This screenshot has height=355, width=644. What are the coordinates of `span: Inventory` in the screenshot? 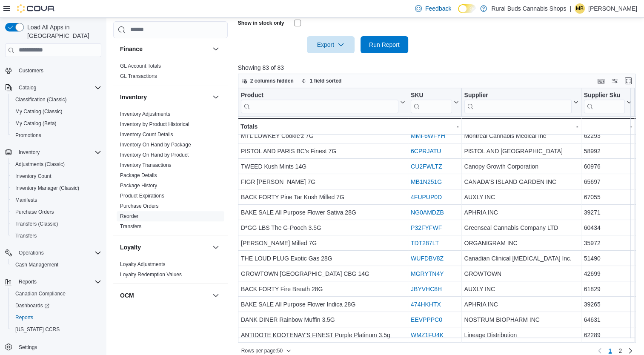 It's located at (58, 153).